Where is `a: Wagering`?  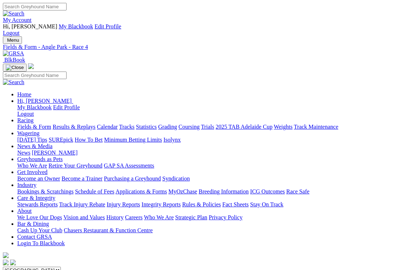
a: Wagering is located at coordinates (28, 133).